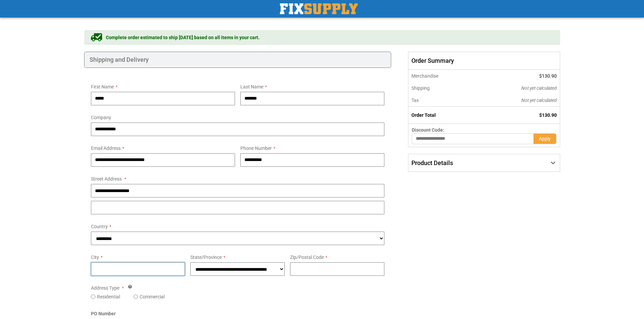 The width and height of the screenshot is (644, 319). Describe the element at coordinates (545, 138) in the screenshot. I see `button: Apply` at that location.